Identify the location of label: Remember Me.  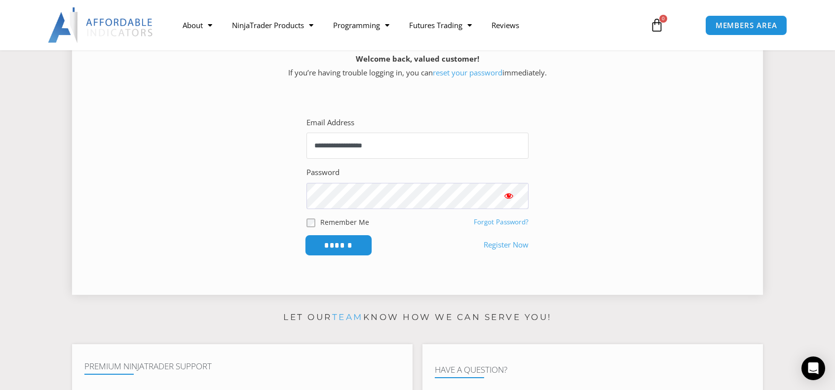
(344, 222).